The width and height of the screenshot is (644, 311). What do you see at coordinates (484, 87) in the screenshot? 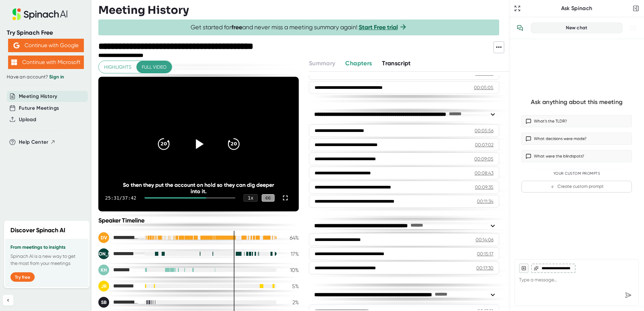
I see `div: 00:05:05` at bounding box center [484, 87].